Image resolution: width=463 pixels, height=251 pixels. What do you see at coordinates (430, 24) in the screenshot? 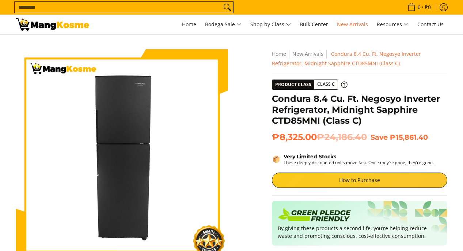
I see `span: Contact Us` at bounding box center [430, 24].